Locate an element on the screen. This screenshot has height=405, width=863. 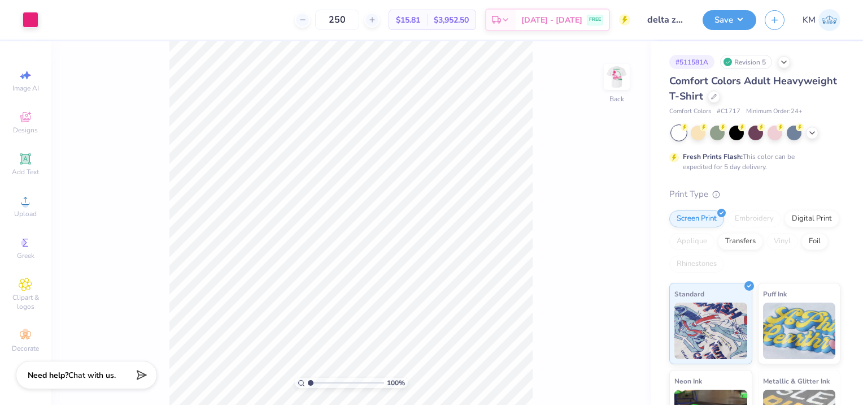
div: Digital Print is located at coordinates (812, 219).